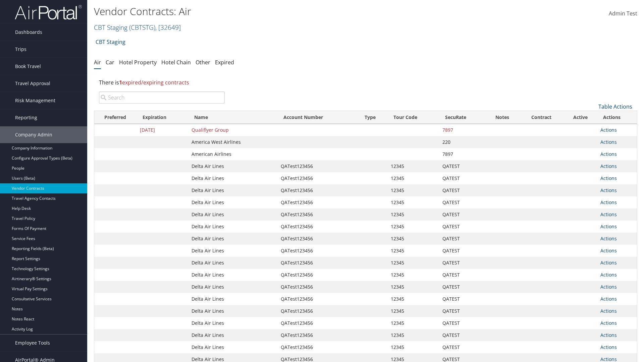 The height and width of the screenshot is (362, 644). Describe the element at coordinates (541, 117) in the screenshot. I see `th: Contract: activate to sort column ascending` at that location.